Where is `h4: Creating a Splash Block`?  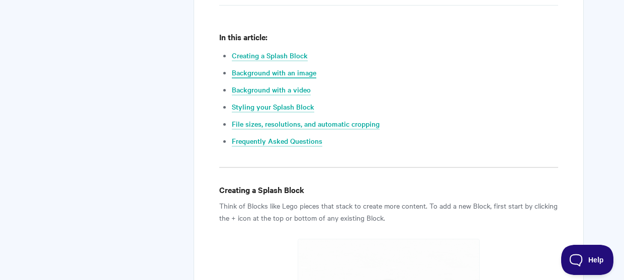
h4: Creating a Splash Block is located at coordinates (388, 190).